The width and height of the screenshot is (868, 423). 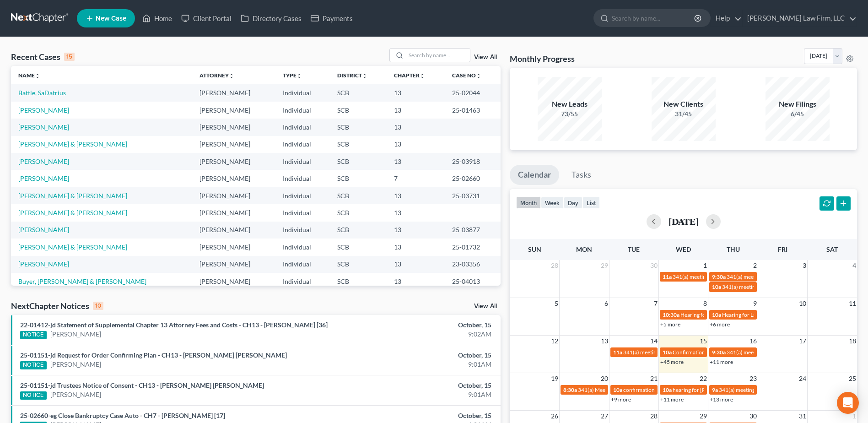 What do you see at coordinates (555, 378) in the screenshot?
I see `span: 19` at bounding box center [555, 378].